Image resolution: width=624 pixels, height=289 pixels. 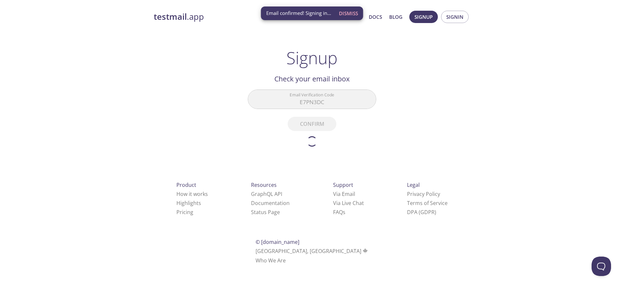 I want to click on span: Signin, so click(x=455, y=17).